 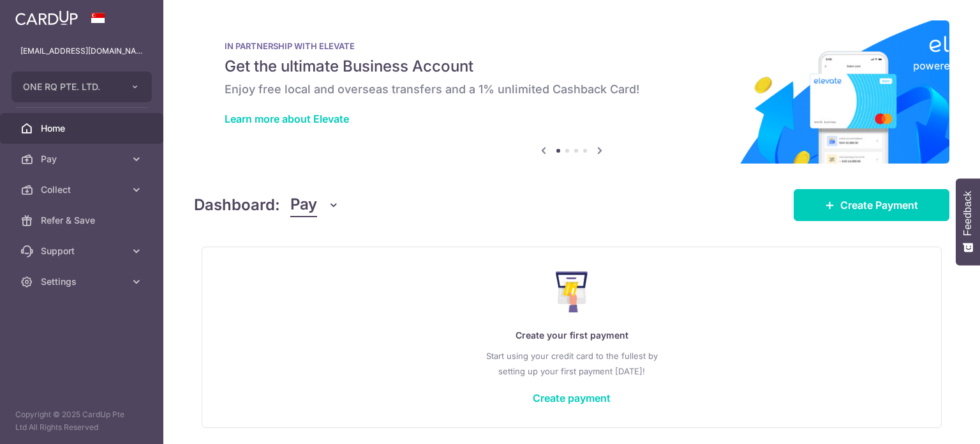 What do you see at coordinates (287, 119) in the screenshot?
I see `a: Learn more about Elevate` at bounding box center [287, 119].